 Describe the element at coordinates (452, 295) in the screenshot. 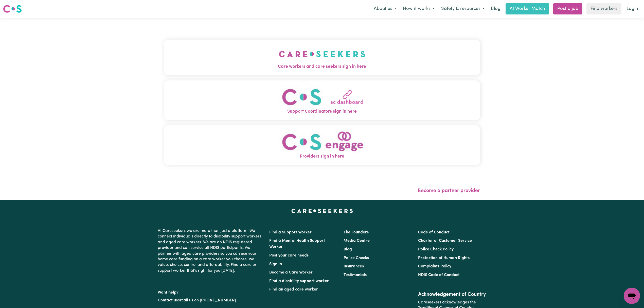

I see `h2: Acknowledgement of Country` at that location.